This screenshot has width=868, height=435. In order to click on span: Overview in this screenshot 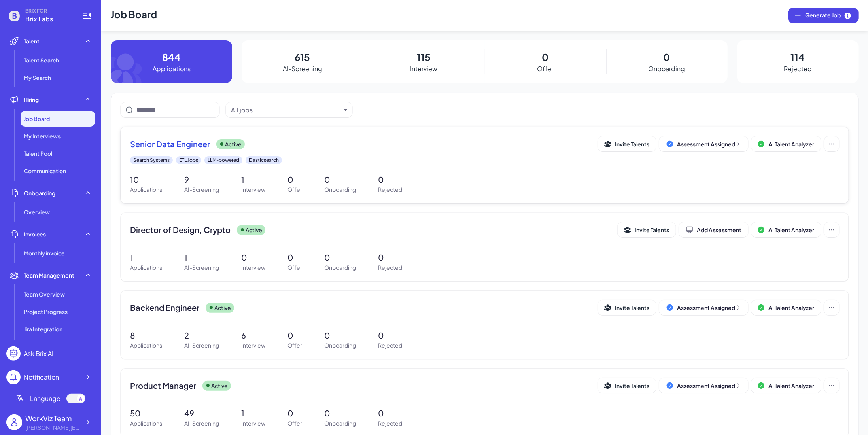, I will do `click(37, 212)`.